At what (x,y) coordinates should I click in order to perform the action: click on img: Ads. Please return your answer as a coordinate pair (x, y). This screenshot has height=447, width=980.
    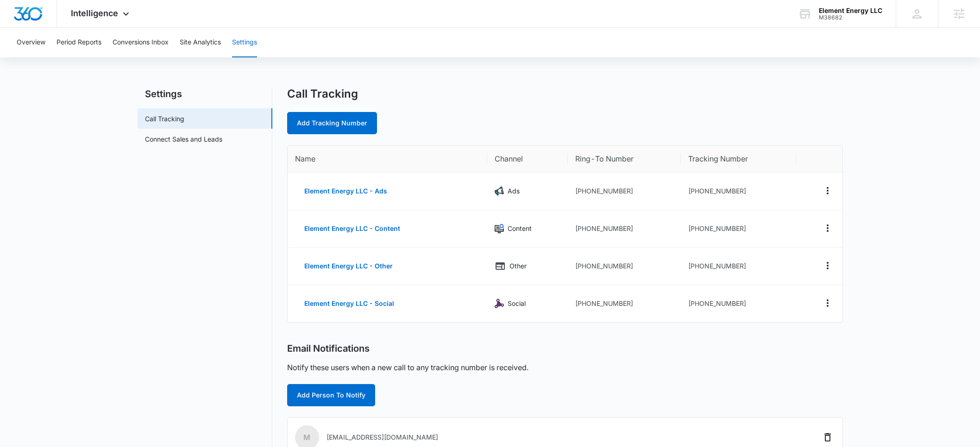
    Looking at the image, I should click on (499, 191).